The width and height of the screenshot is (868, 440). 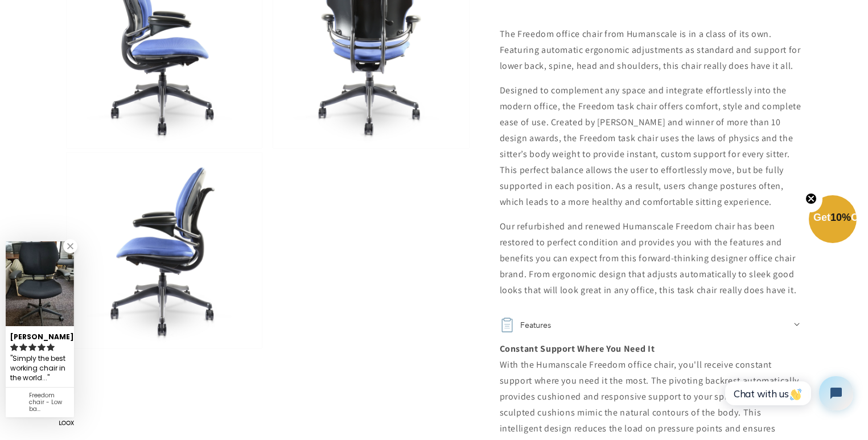 I want to click on p: Our refurbished and renewed Humanscale Freedom chair has been restored to perfect condition and p..., so click(x=651, y=258).